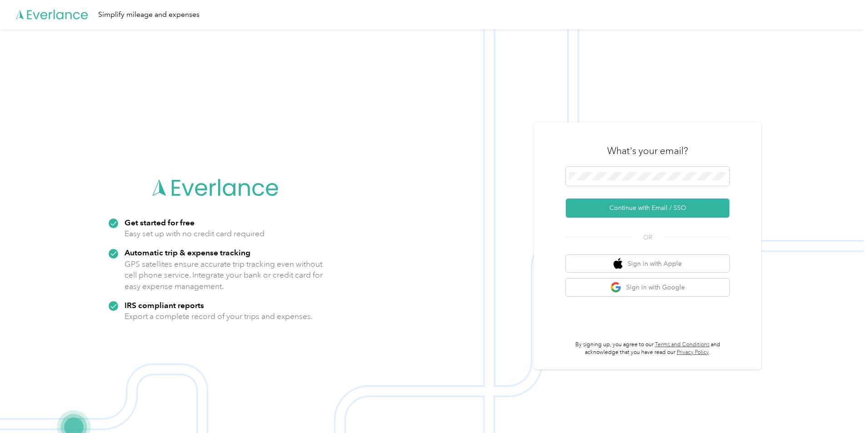 This screenshot has height=433, width=868. Describe the element at coordinates (224, 276) in the screenshot. I see `p: GPS satellites ensure accurate trip tracking even without cell phone service. Integrate your bank...` at that location.